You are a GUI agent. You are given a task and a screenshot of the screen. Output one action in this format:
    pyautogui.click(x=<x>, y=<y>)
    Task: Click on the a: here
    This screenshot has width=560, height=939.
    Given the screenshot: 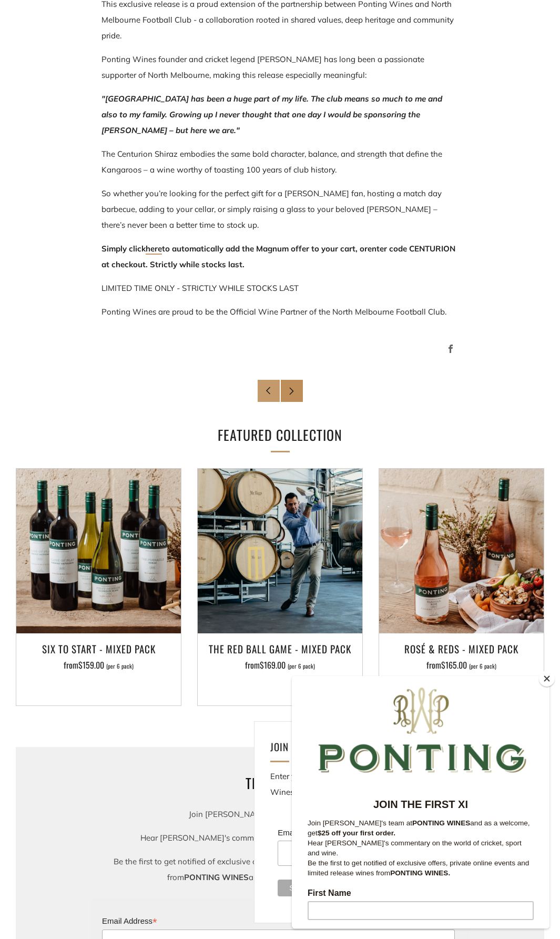 What is the action you would take?
    pyautogui.click(x=154, y=249)
    